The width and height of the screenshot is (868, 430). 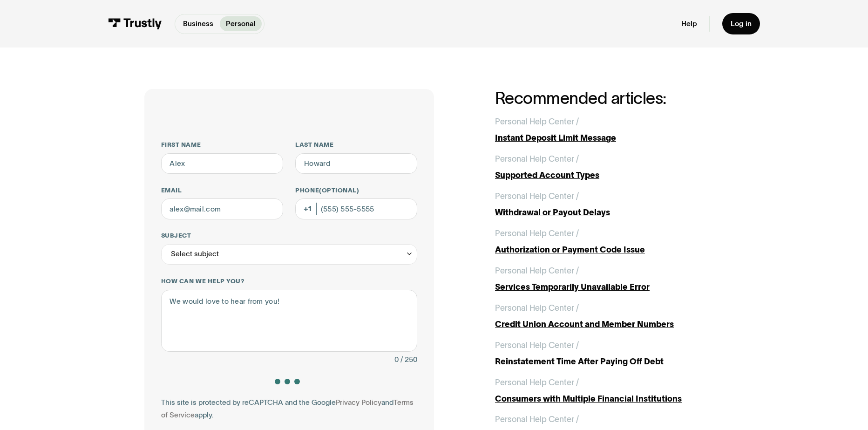 I want to click on div: Services Temporarily Unavailable Error, so click(x=609, y=287).